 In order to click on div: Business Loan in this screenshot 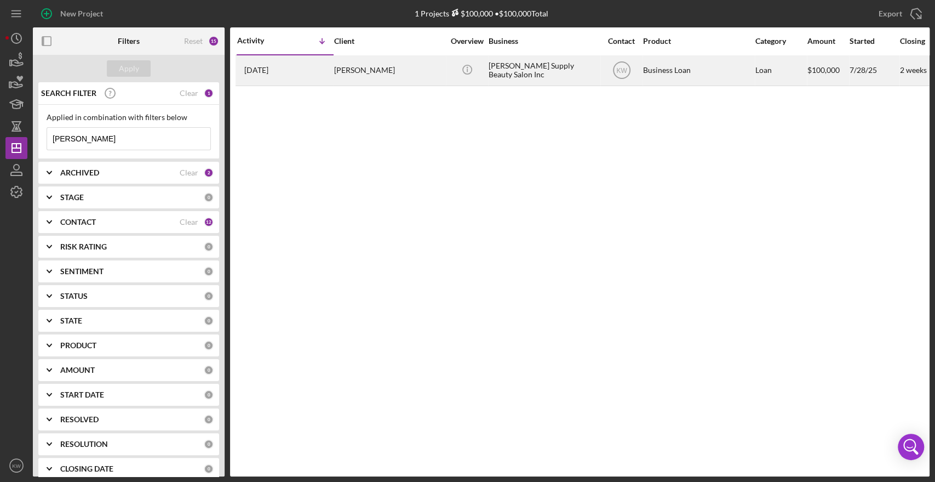, I will do `click(698, 70)`.